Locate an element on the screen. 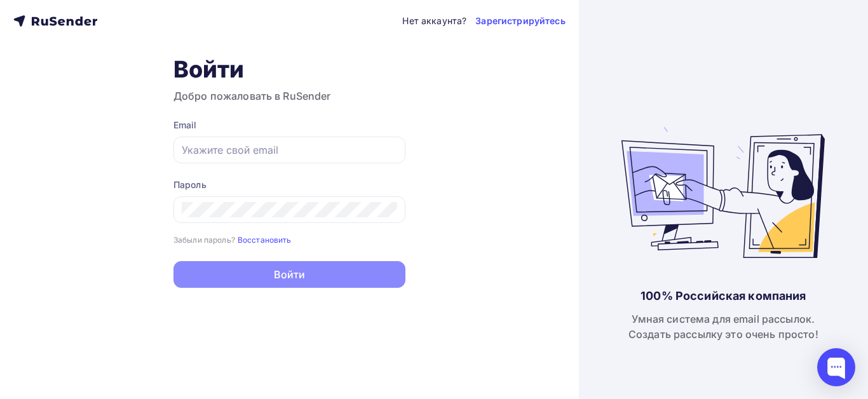 This screenshot has width=868, height=399. input: Укажите свой email is located at coordinates (289, 150).